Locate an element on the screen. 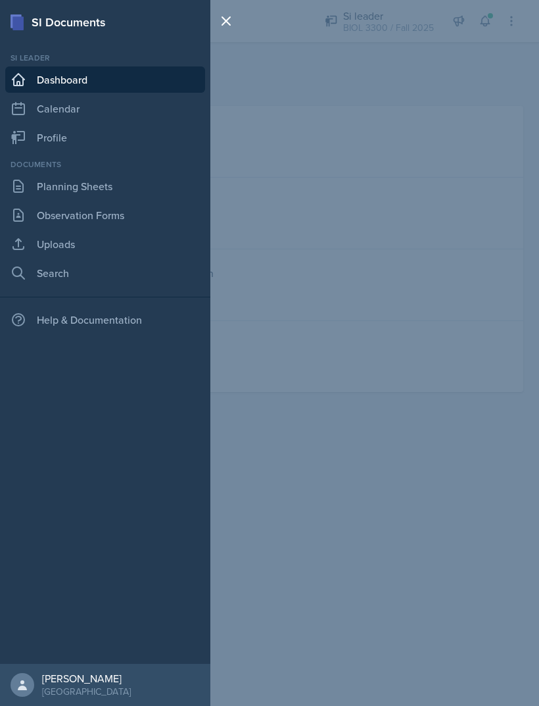 This screenshot has width=539, height=706. a: Dashboard is located at coordinates (105, 80).